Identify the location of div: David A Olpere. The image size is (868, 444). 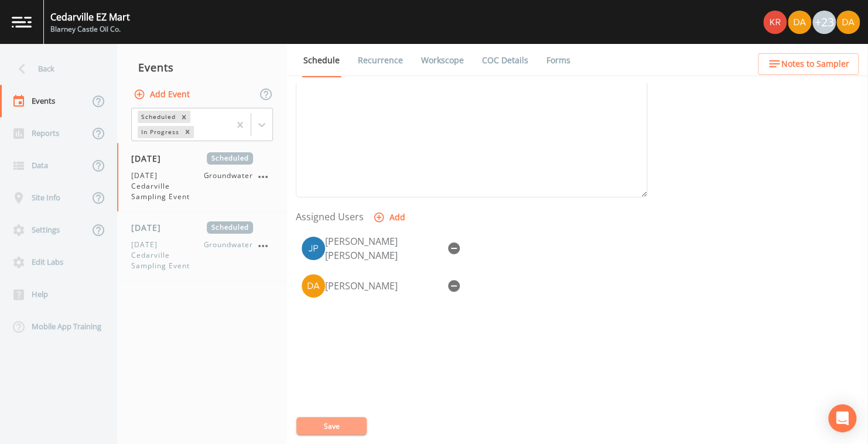
(799, 22).